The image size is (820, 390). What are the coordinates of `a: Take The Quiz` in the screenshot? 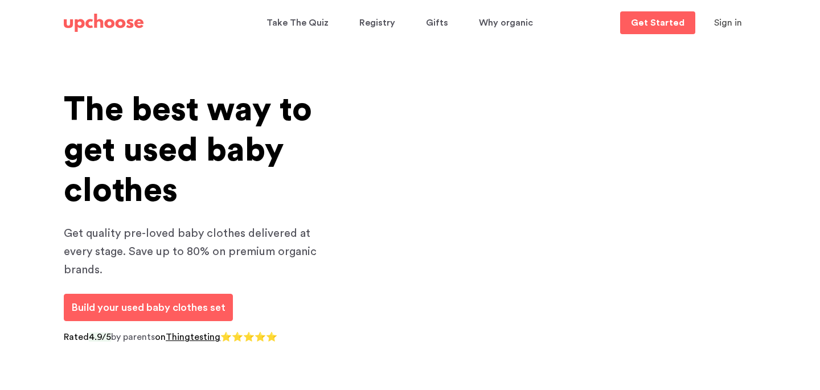 It's located at (299, 23).